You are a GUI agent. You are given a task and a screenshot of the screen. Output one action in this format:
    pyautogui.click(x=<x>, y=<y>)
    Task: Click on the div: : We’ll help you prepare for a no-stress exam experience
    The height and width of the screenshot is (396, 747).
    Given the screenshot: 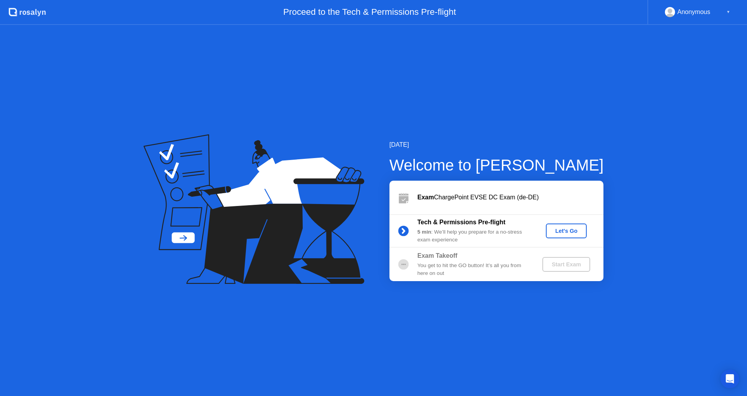 What is the action you would take?
    pyautogui.click(x=473, y=236)
    